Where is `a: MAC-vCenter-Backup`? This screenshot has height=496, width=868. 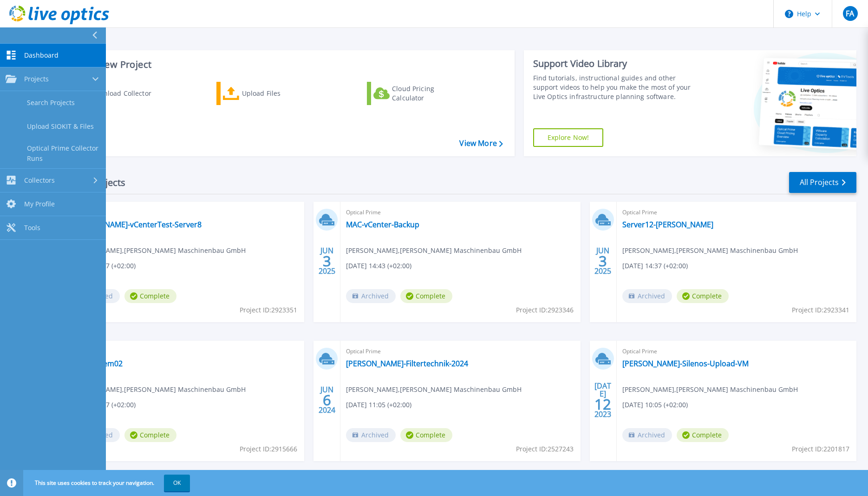
a: MAC-vCenter-Backup is located at coordinates (382, 224).